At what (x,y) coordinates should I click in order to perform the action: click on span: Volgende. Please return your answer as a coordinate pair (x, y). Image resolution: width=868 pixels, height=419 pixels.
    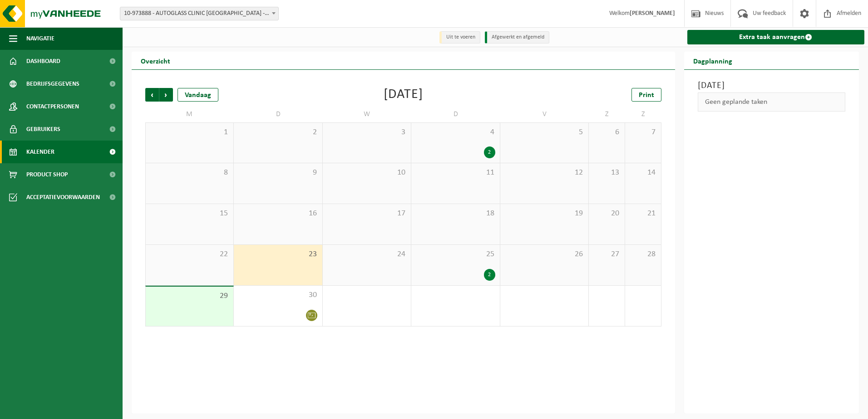
    Looking at the image, I should click on (166, 95).